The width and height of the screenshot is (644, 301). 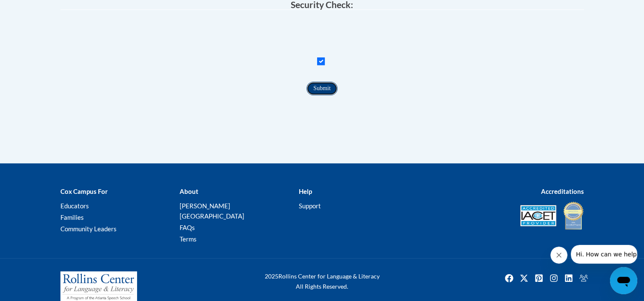 What do you see at coordinates (553, 278) in the screenshot?
I see `img: Instagram icon` at bounding box center [553, 278].